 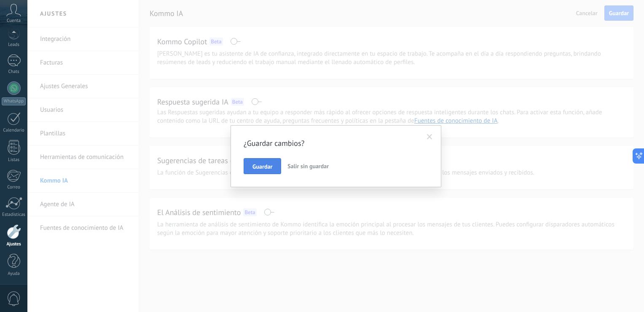 I want to click on span: Salir sin guardar, so click(x=308, y=166).